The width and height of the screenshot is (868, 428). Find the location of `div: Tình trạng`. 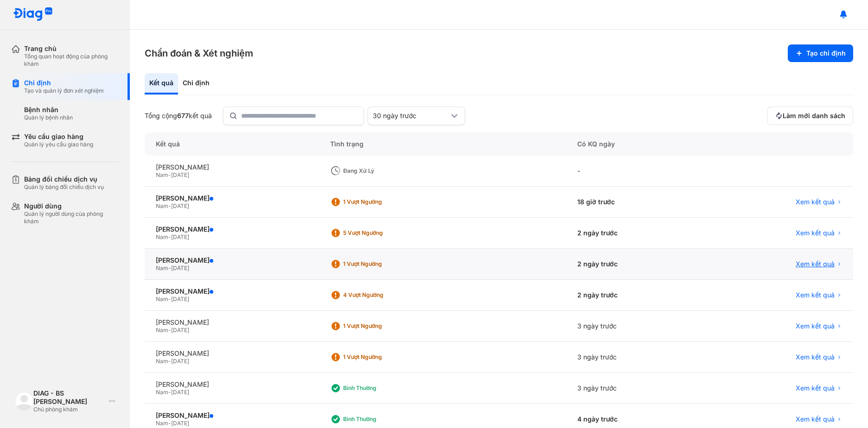

div: Tình trạng is located at coordinates (443, 144).